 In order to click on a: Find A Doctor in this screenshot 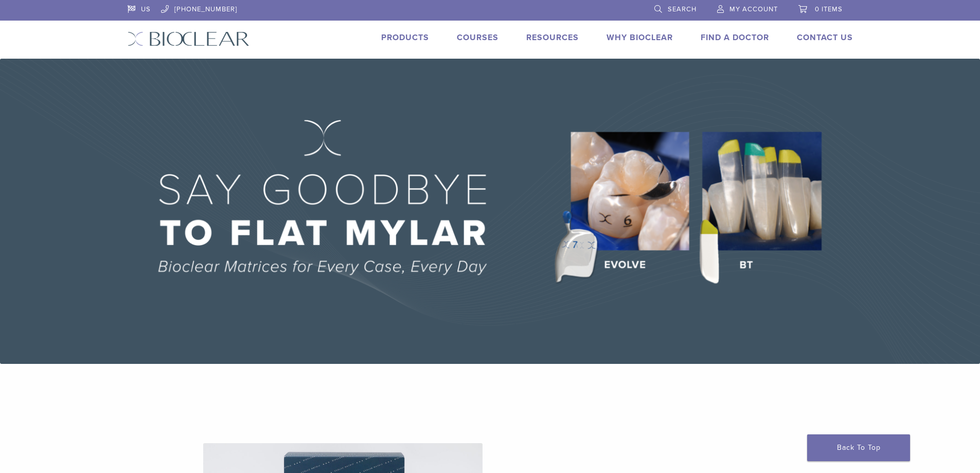, I will do `click(735, 38)`.